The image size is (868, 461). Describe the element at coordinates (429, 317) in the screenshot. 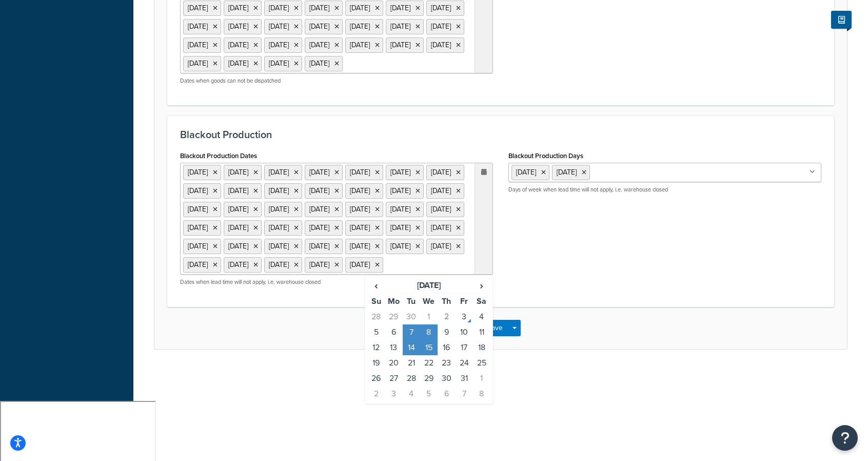

I see `td: 1` at that location.